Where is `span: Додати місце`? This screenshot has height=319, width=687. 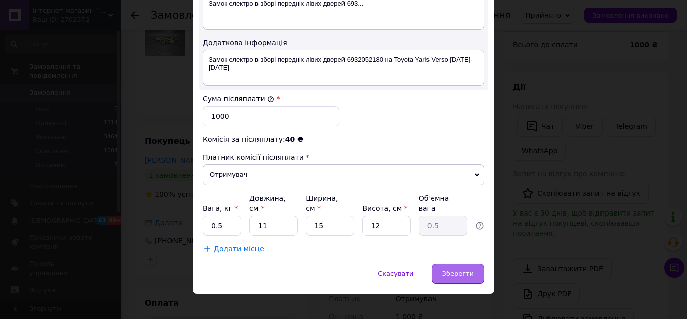 span: Додати місце is located at coordinates (239, 249).